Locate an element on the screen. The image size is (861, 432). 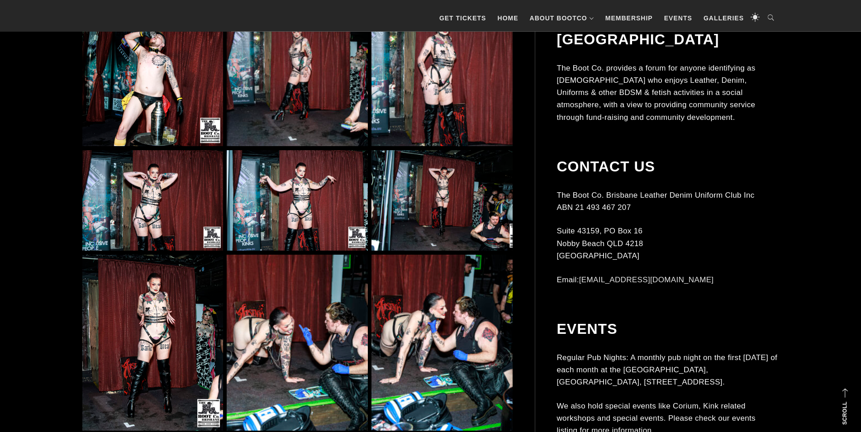
a: Membership is located at coordinates (629, 18).